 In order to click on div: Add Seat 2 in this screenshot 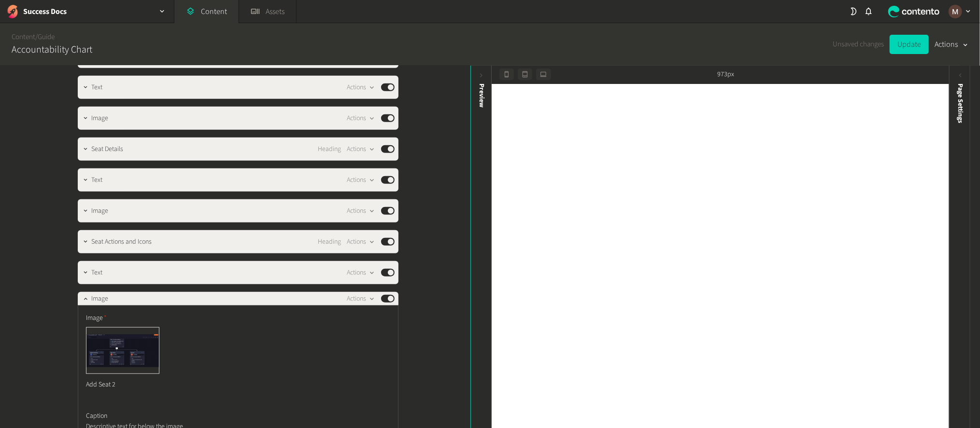, I will do `click(122, 385)`.